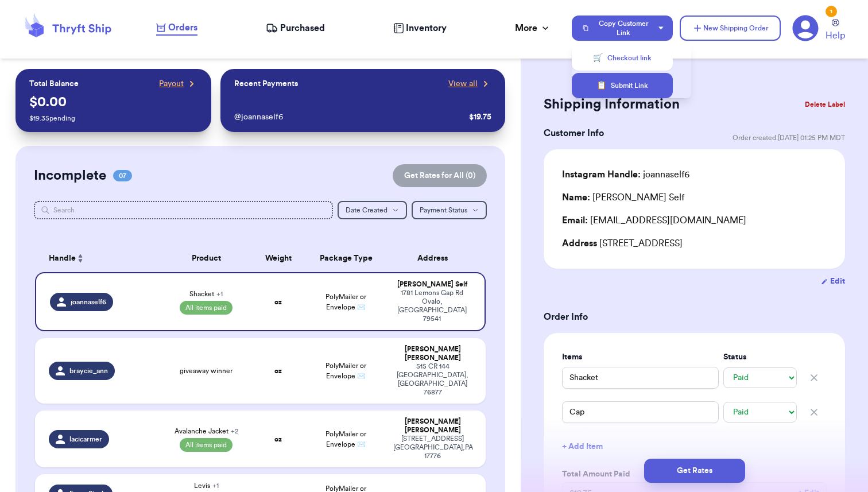  Describe the element at coordinates (367, 210) in the screenshot. I see `span: Date Created` at that location.